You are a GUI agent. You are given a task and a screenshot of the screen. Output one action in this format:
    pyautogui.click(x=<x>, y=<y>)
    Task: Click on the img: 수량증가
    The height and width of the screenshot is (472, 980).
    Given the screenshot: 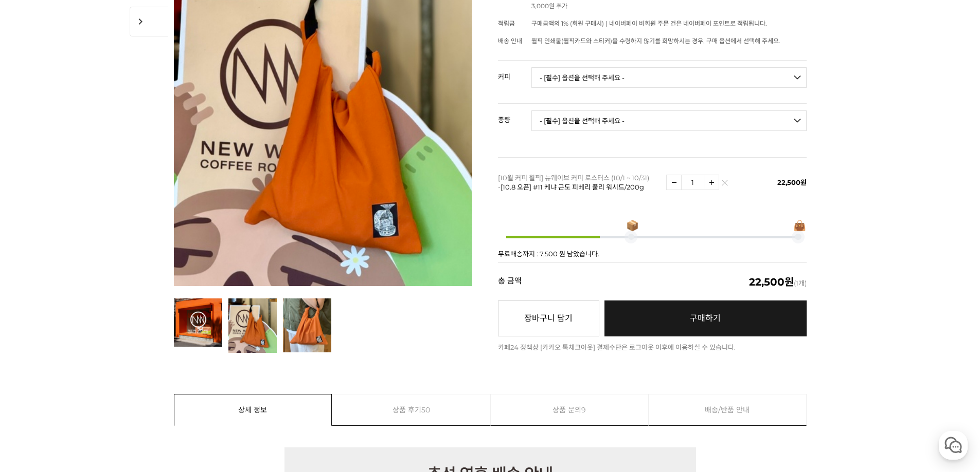 What is the action you would take?
    pyautogui.click(x=711, y=182)
    